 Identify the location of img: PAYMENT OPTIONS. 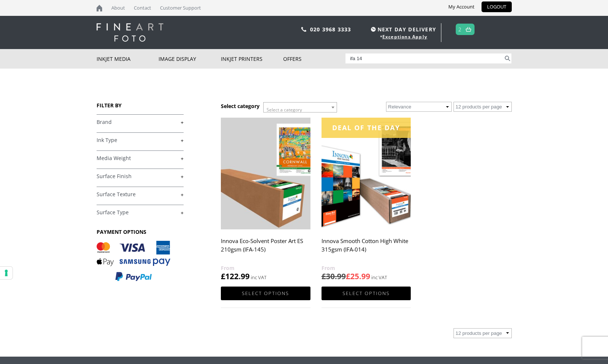
(134, 261).